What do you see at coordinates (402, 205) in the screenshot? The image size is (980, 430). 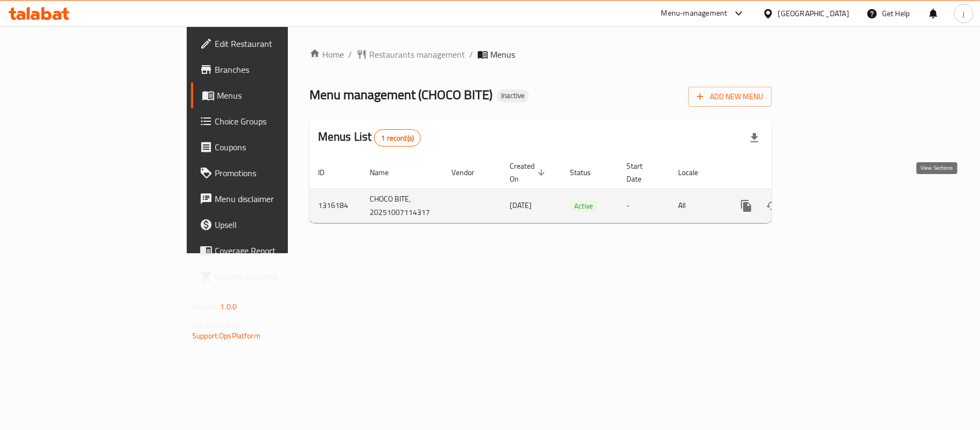 I see `td: CHOCO BITE, 20251007114317` at bounding box center [402, 205].